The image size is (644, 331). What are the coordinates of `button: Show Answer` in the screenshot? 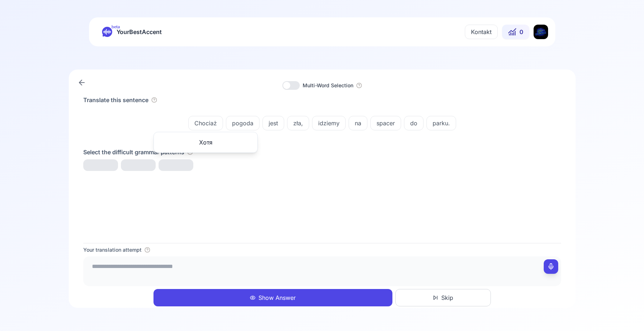 It's located at (273, 298).